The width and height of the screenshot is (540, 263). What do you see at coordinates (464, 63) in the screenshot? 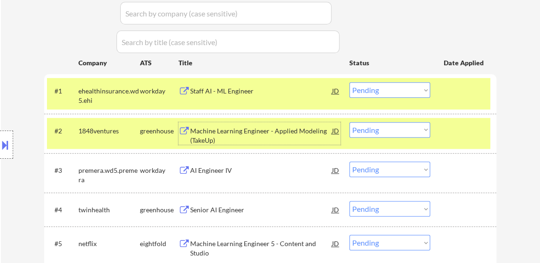
I see `div: Date Applied` at bounding box center [464, 63].